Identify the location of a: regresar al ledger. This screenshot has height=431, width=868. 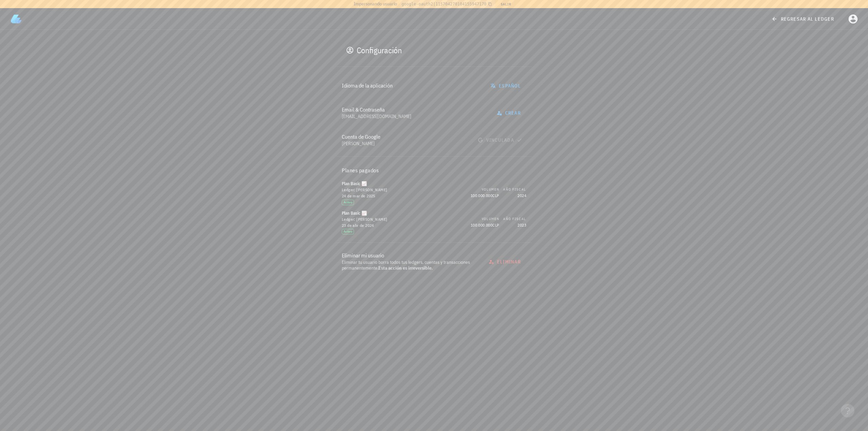
(803, 19).